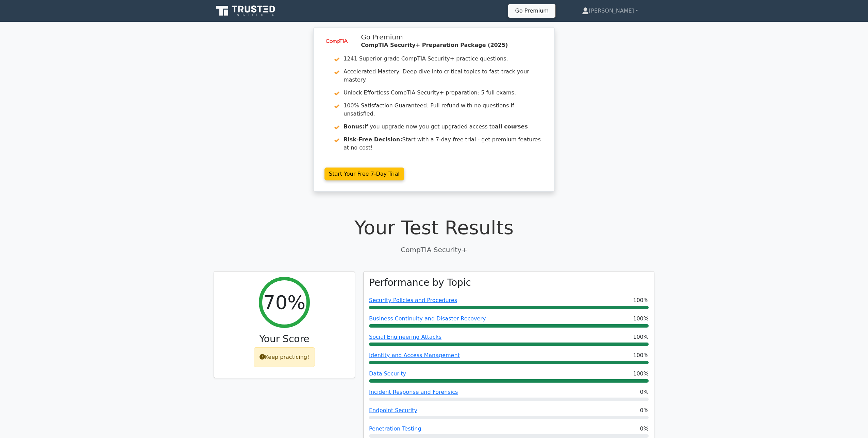 This screenshot has width=868, height=438. What do you see at coordinates (364, 174) in the screenshot?
I see `a: Start Your Free 7-Day Trial` at bounding box center [364, 174].